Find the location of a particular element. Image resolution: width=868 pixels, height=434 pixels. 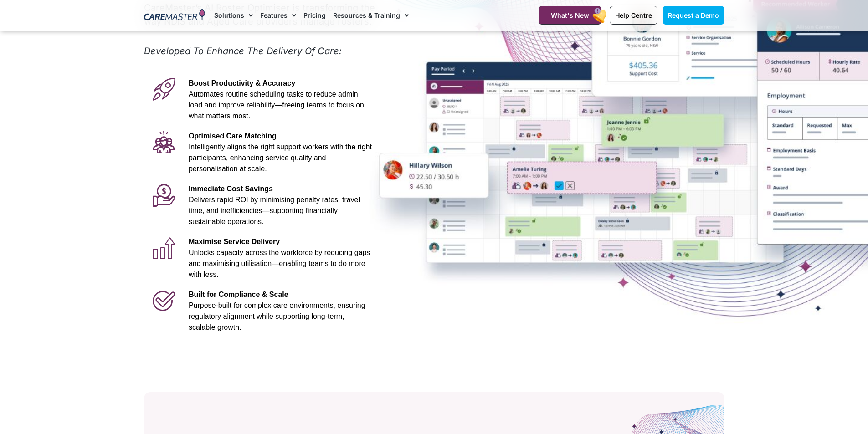

span: Immediate Cost Savings is located at coordinates (230, 188).